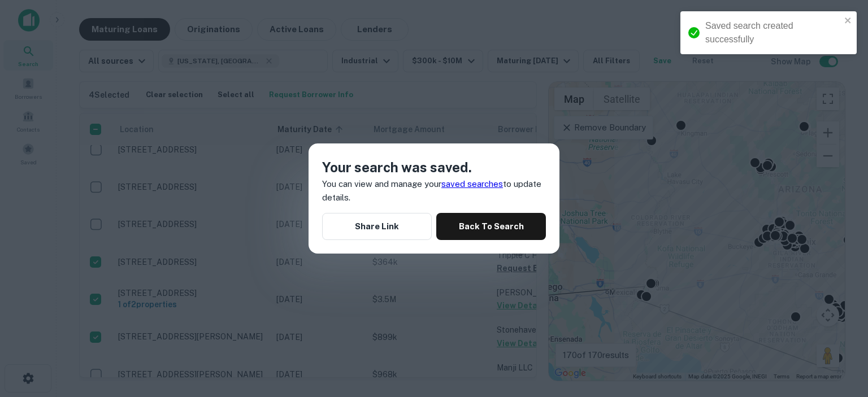  I want to click on button: Back To Search, so click(492, 227).